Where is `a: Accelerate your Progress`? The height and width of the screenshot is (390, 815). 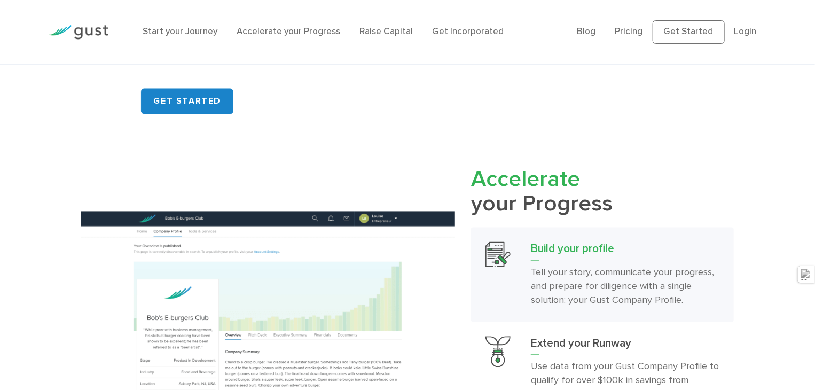 a: Accelerate your Progress is located at coordinates (288, 32).